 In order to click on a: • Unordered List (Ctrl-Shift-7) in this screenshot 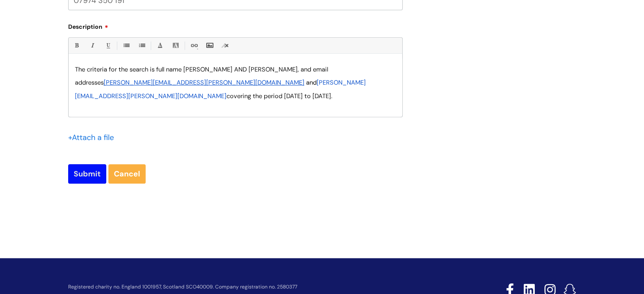, I will do `click(126, 45)`.